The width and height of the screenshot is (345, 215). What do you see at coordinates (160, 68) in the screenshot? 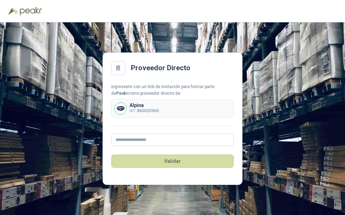
I see `h2: Proveedor Directo` at bounding box center [160, 68].